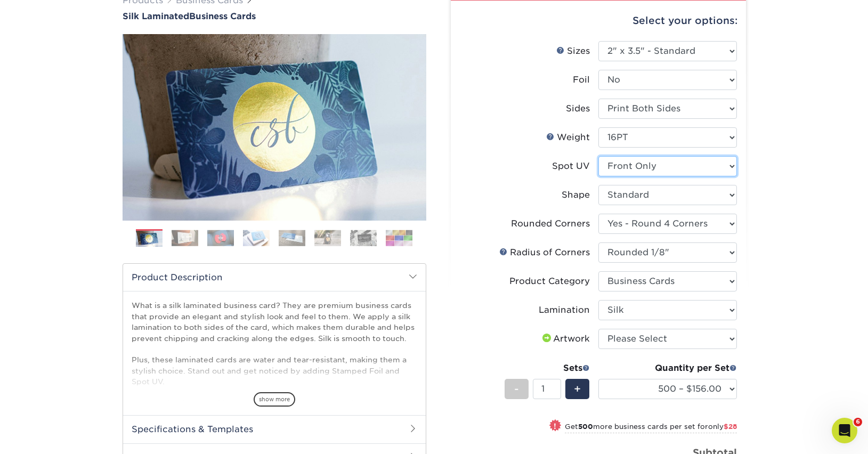 The image size is (868, 454). What do you see at coordinates (275, 16) in the screenshot?
I see `h1: Business Cards` at bounding box center [275, 16].